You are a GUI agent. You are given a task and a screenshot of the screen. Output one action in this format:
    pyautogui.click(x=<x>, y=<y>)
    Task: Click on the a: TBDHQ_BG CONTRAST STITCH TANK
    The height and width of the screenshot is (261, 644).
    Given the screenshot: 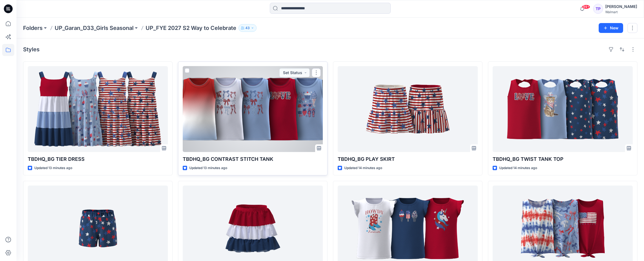 What is the action you would take?
    pyautogui.click(x=253, y=109)
    